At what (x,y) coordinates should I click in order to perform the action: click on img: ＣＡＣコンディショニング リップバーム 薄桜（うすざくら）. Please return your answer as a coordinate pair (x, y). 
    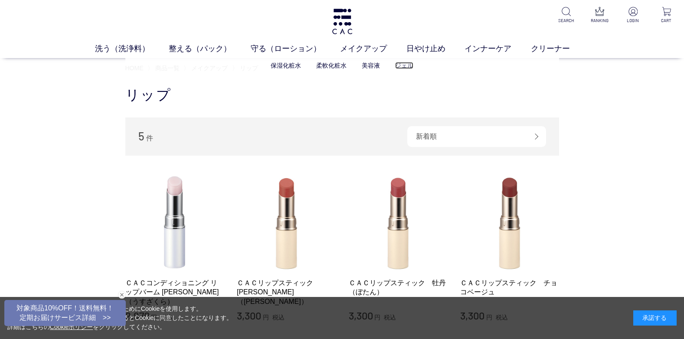
    Looking at the image, I should click on (175, 223).